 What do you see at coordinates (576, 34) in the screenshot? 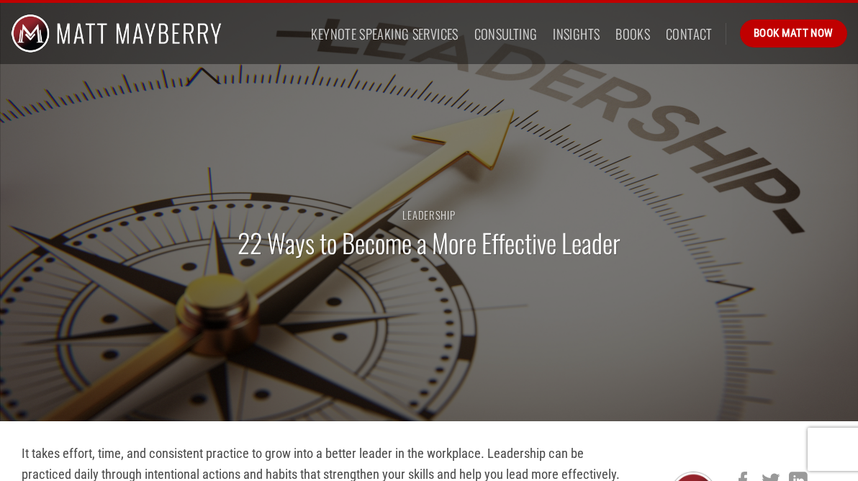
I see `a: Insights` at bounding box center [576, 34].